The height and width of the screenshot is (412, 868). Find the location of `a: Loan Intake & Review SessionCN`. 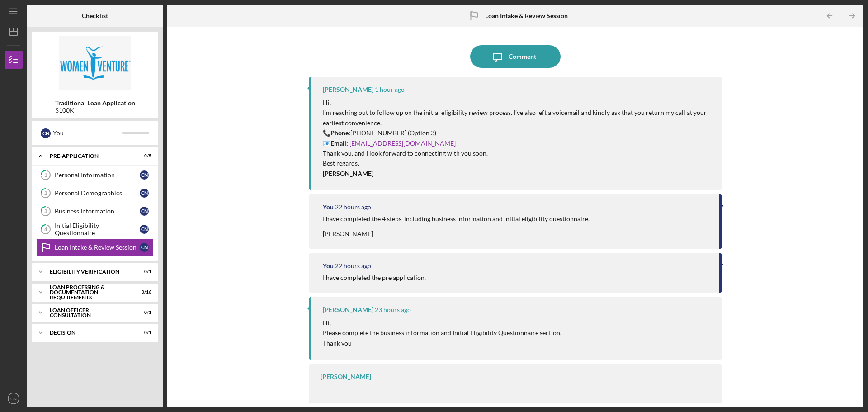

a: Loan Intake & Review SessionCN is located at coordinates (95, 247).